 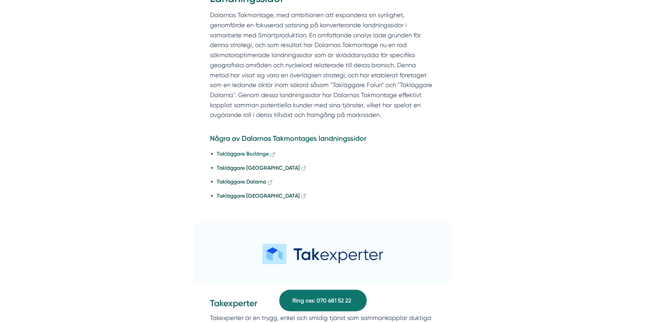 I want to click on strong: Takläggare Borlänge, so click(x=242, y=154).